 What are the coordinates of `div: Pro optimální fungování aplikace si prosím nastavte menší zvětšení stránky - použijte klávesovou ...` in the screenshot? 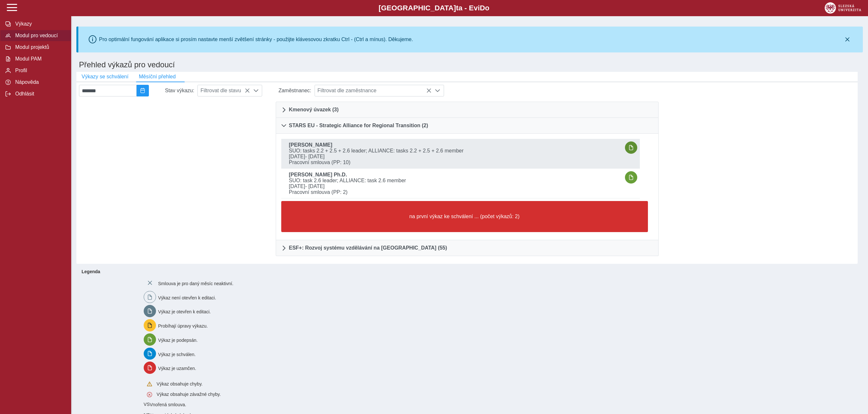 It's located at (256, 40).